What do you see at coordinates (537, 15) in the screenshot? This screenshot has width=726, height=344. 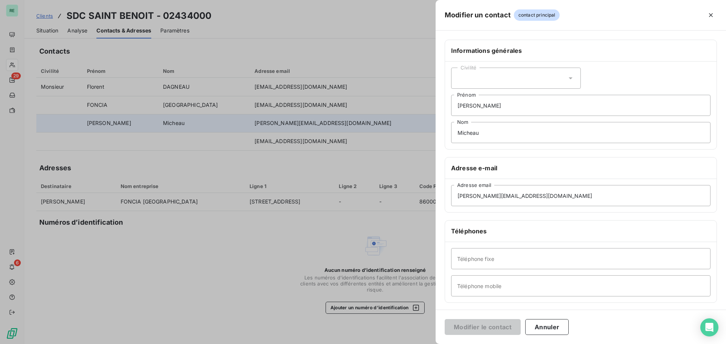 I see `span: contact principal` at bounding box center [537, 15].